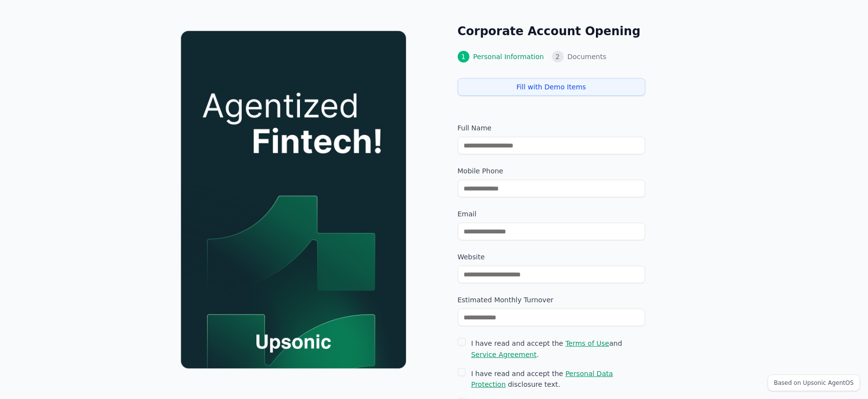 The width and height of the screenshot is (868, 399). I want to click on label: Email, so click(552, 214).